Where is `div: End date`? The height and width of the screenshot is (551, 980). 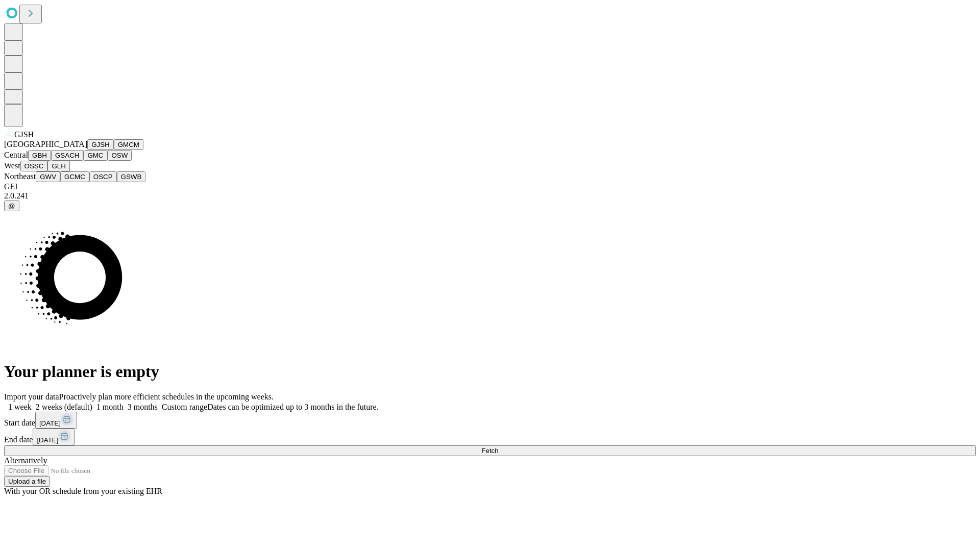
div: End date is located at coordinates (490, 437).